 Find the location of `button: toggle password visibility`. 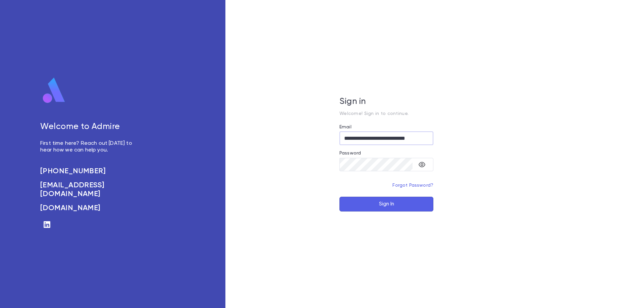

button: toggle password visibility is located at coordinates (422, 165).